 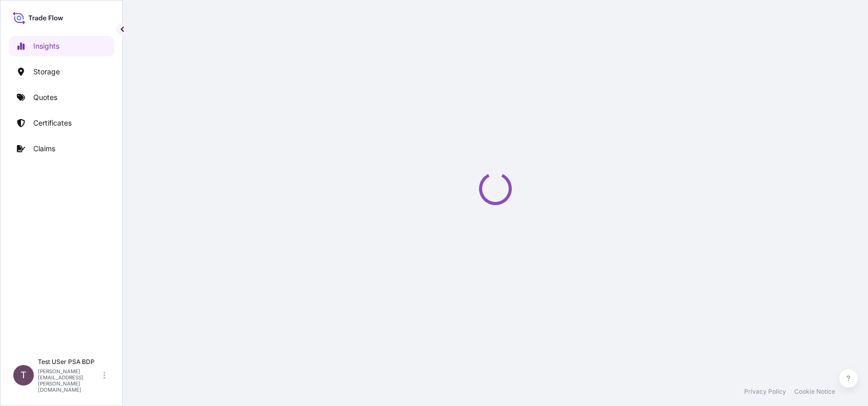 What do you see at coordinates (52, 123) in the screenshot?
I see `p: Certificates` at bounding box center [52, 123].